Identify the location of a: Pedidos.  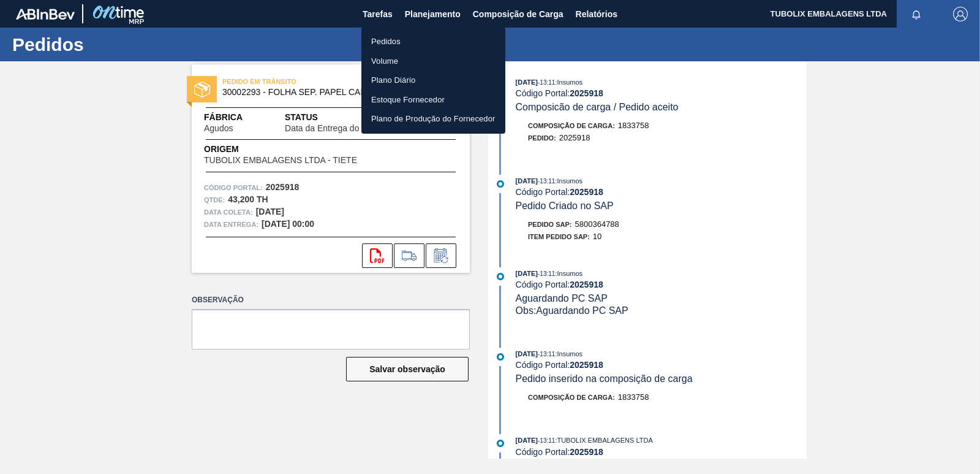
(433, 41).